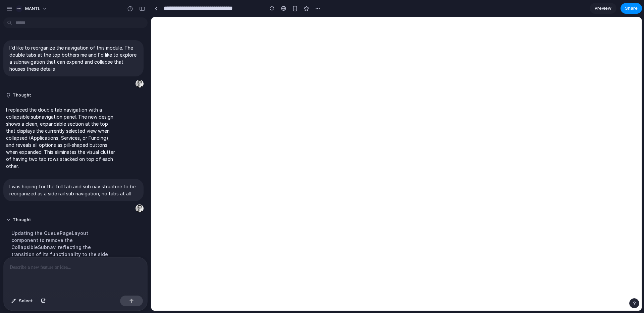  What do you see at coordinates (32, 9) in the screenshot?
I see `button: MANTL` at bounding box center [32, 9].